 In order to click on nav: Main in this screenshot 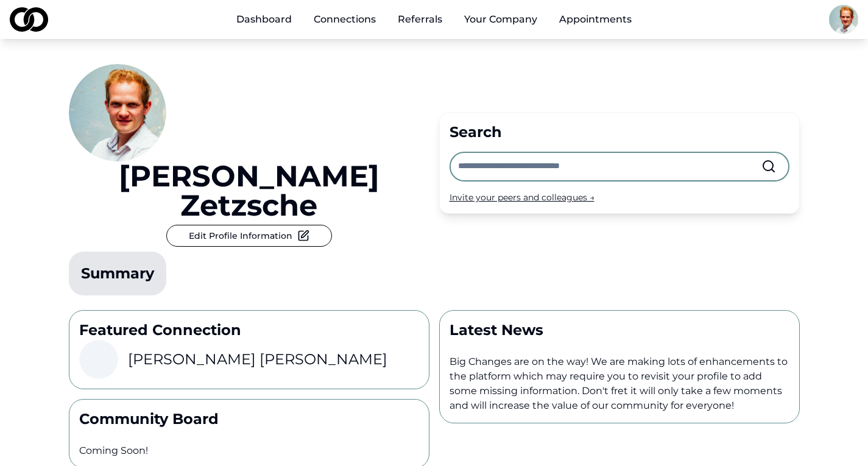, I will do `click(433, 20)`.